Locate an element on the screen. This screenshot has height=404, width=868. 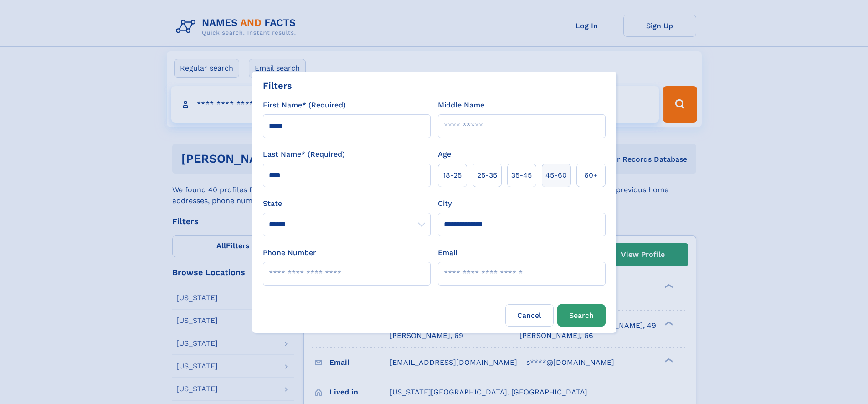
label: Cancel is located at coordinates (530, 315).